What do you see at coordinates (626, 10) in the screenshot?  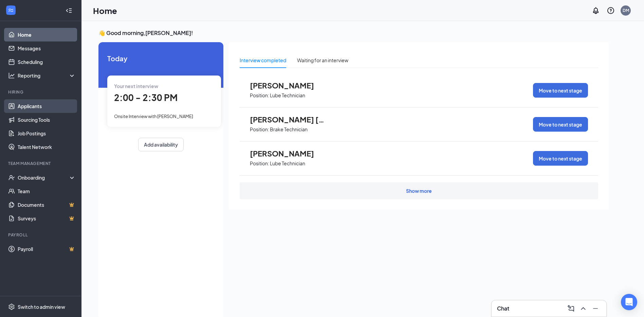 I see `div: DM` at bounding box center [626, 10].